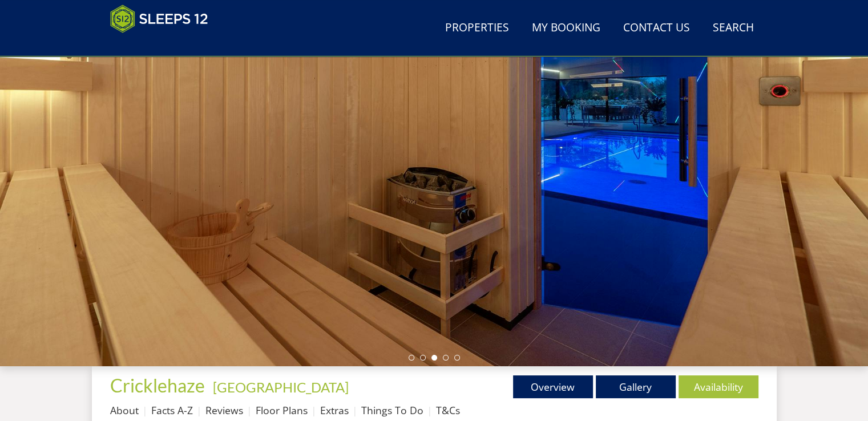 The height and width of the screenshot is (421, 868). What do you see at coordinates (448, 411) in the screenshot?
I see `a: T&Cs` at bounding box center [448, 411].